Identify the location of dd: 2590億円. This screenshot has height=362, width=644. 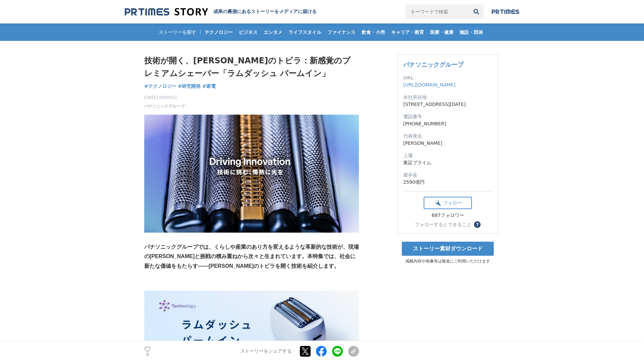
(448, 182).